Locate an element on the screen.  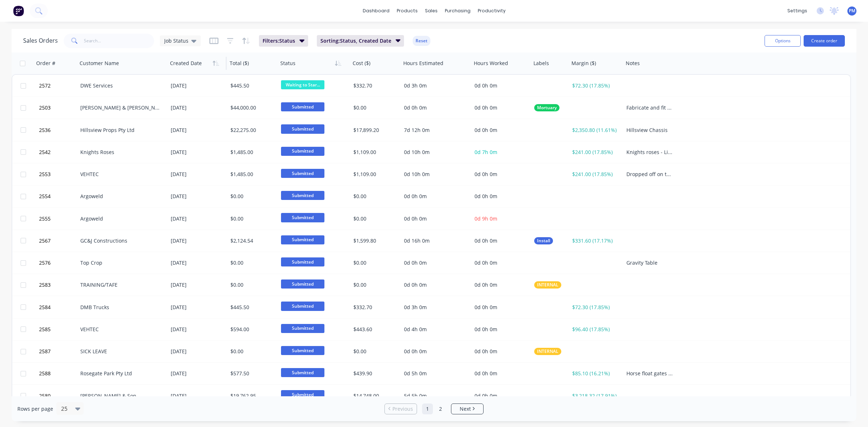
a: Page 2 is located at coordinates (441, 409).